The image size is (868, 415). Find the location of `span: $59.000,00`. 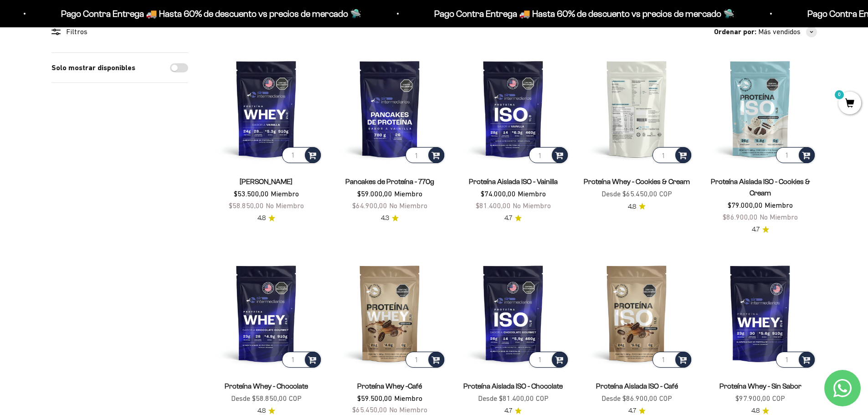

span: $59.000,00 is located at coordinates (374, 193).